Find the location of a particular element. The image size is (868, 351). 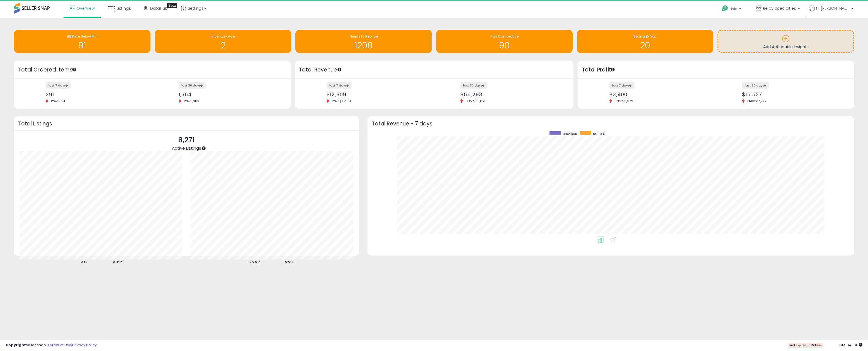

span: Selling @ Max is located at coordinates (645, 36).